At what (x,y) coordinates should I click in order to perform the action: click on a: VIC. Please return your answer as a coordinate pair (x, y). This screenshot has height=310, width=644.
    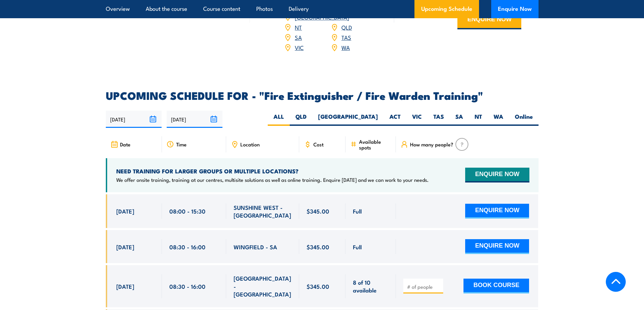
    Looking at the image, I should click on (299, 47).